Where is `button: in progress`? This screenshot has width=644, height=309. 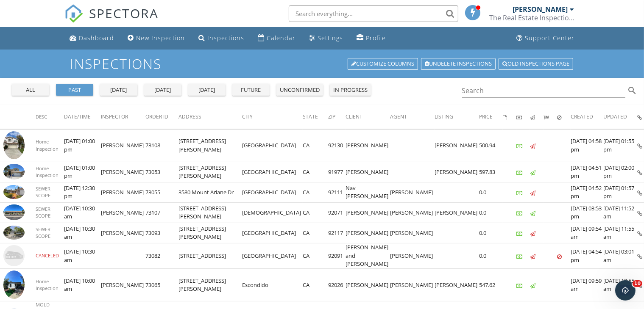
button: in progress is located at coordinates (350, 90).